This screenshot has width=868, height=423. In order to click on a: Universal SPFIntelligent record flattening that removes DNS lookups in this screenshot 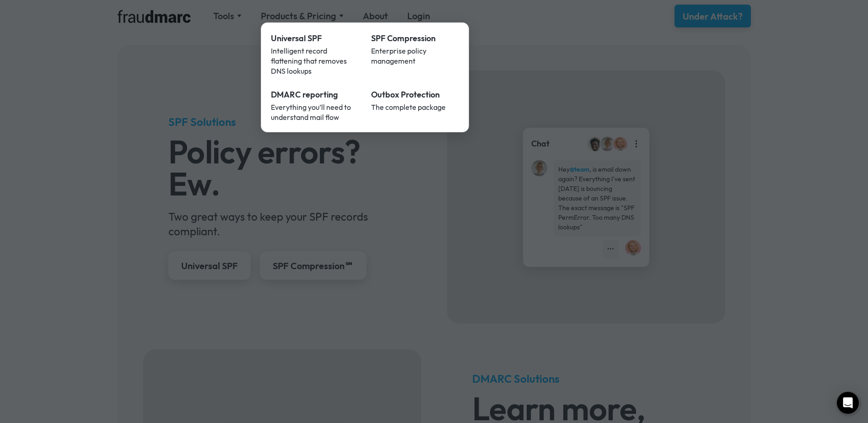, I will do `click(315, 54)`.